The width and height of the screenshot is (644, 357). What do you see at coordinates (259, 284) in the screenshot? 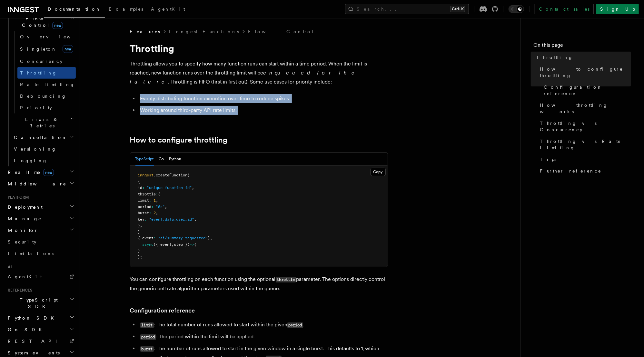
I see `p: You can configure throttling on each function using the optional parameter. The options directly ...` at bounding box center [259, 284].